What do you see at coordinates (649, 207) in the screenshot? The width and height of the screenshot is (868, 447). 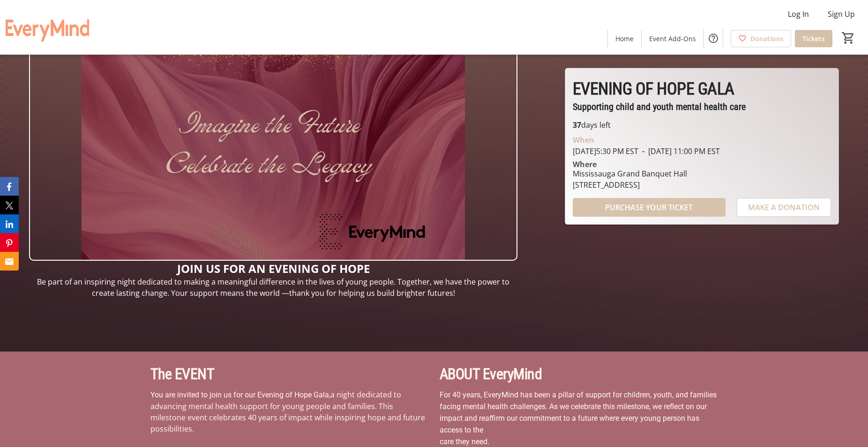 I see `button: PURCHASE YOUR TICKET` at bounding box center [649, 207].